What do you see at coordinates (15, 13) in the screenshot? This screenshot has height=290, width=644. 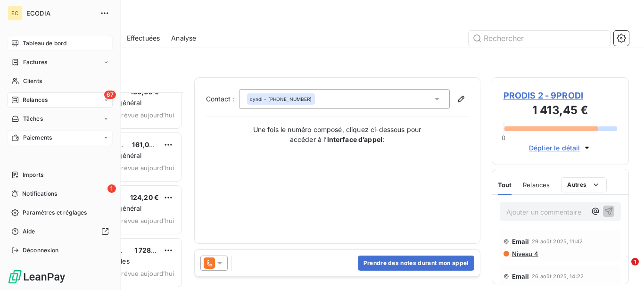 I see `div: EC` at bounding box center [15, 13].